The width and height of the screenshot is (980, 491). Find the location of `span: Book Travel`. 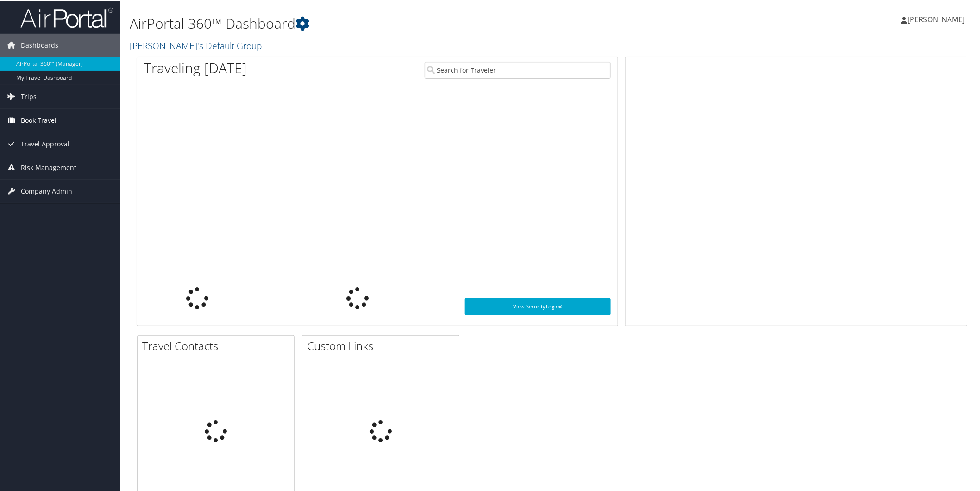

span: Book Travel is located at coordinates (38, 120).